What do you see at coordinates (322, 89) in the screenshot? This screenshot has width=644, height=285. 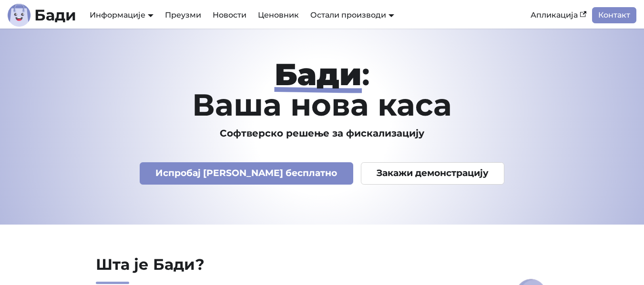 I see `h1: : Ваша нова каса` at bounding box center [322, 89].